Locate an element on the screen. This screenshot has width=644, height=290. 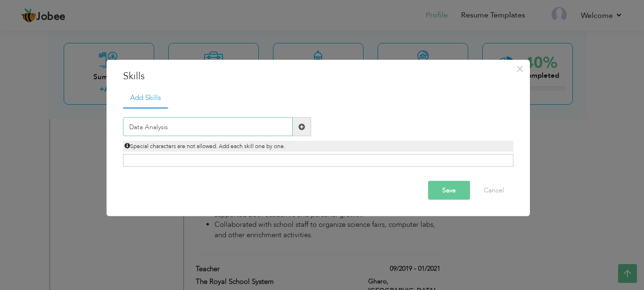
a: Add Skills is located at coordinates (145, 98).